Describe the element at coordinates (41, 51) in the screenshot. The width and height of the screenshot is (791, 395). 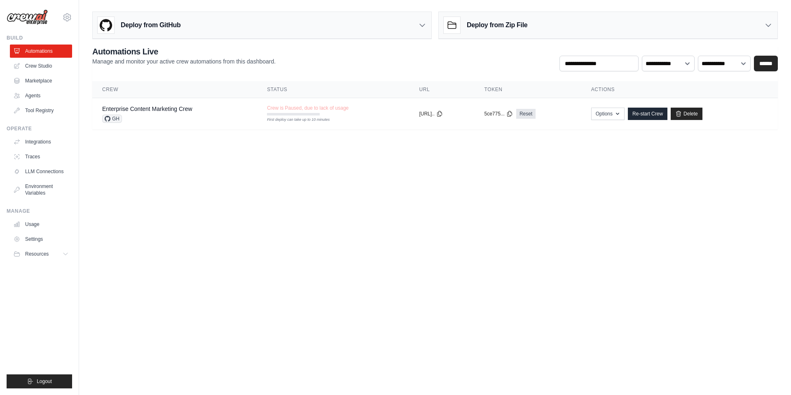
I see `a: Automations` at that location.